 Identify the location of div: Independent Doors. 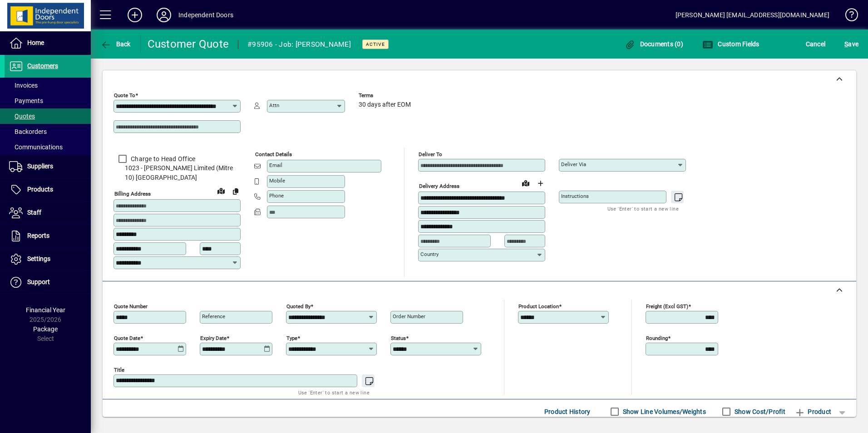
(206, 15).